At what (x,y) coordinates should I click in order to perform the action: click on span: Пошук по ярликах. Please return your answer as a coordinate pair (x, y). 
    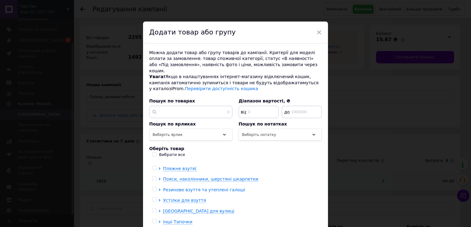
    Looking at the image, I should click on (172, 124).